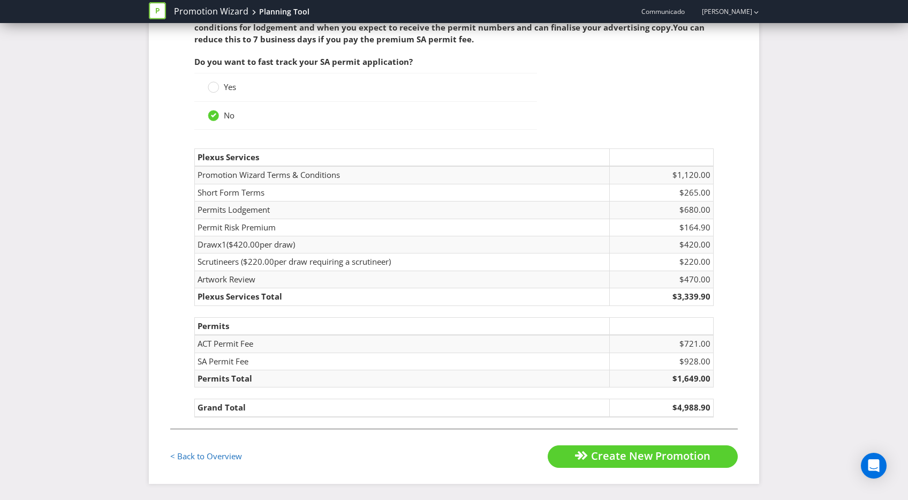 The image size is (908, 500). Describe the element at coordinates (402, 279) in the screenshot. I see `td: Artwork Review` at that location.